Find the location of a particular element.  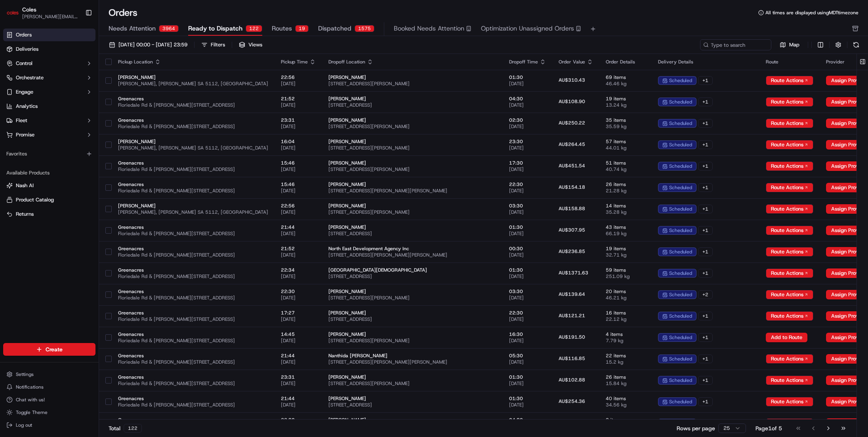

span: 03:30 is located at coordinates (527, 206).